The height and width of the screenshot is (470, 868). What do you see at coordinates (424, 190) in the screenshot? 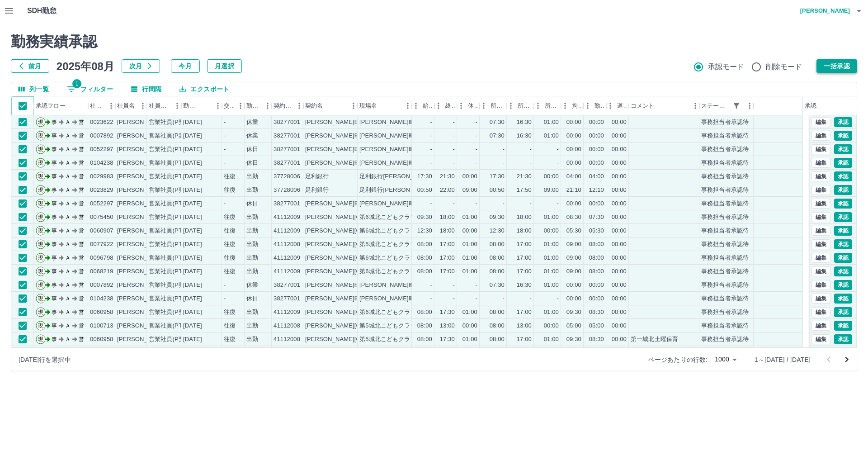
I see `div: 00:50` at bounding box center [424, 190].